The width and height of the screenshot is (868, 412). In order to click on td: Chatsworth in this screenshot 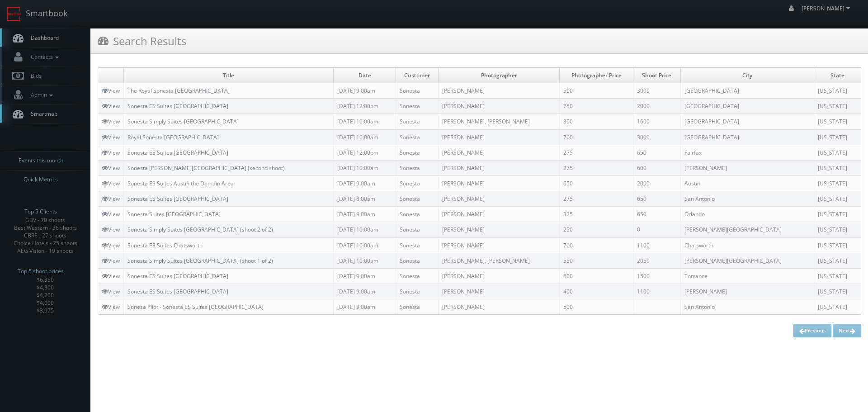, I will do `click(747, 245)`.